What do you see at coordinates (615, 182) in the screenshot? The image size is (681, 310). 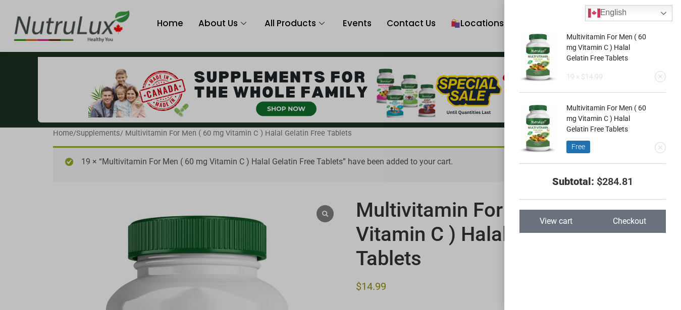 I see `bdi: 284.81` at bounding box center [615, 182].